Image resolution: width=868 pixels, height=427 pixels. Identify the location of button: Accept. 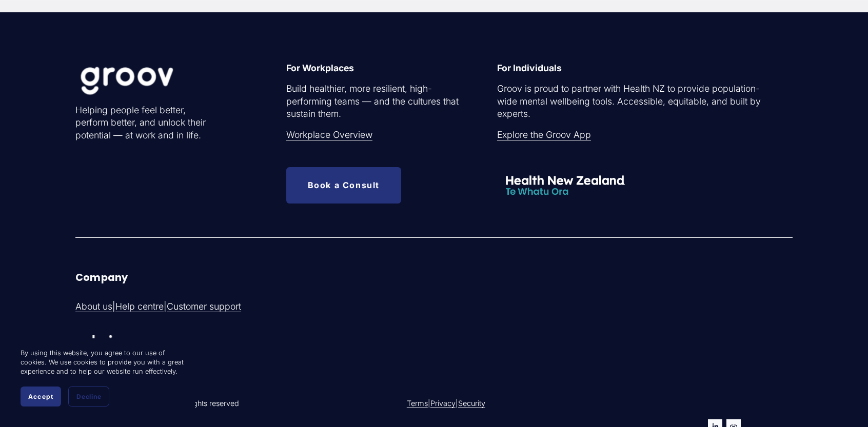
(40, 396).